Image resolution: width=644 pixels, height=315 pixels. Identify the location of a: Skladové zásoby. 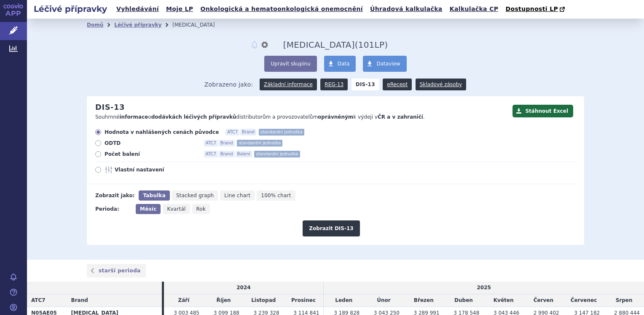
(441, 85).